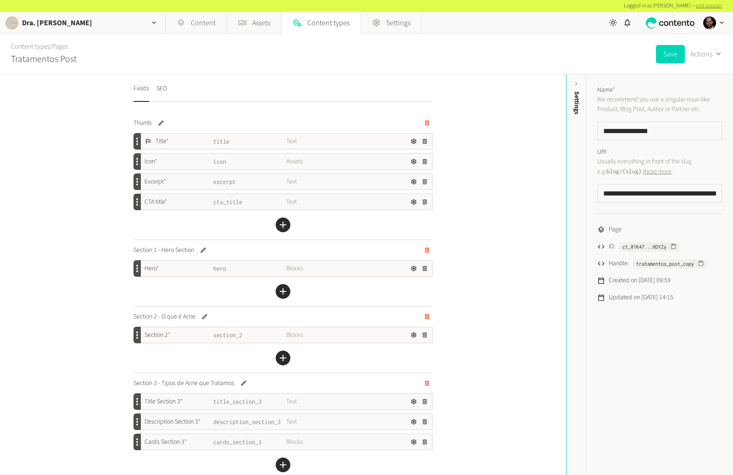  What do you see at coordinates (322, 161) in the screenshot?
I see `span: Assets` at bounding box center [322, 161].